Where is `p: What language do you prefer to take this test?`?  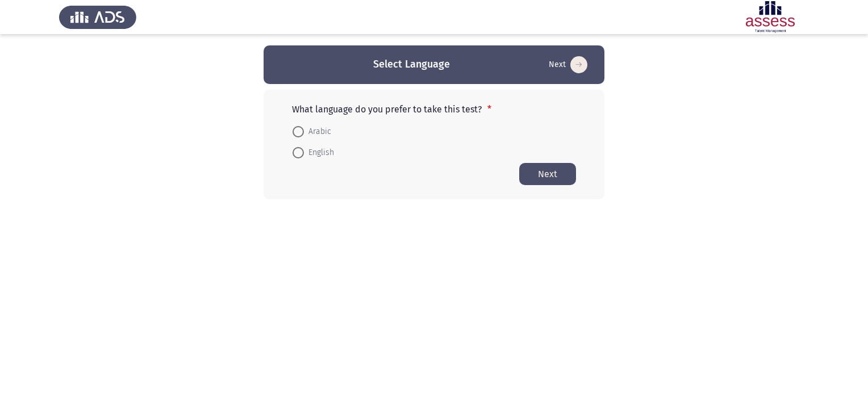
p: What language do you prefer to take this test? is located at coordinates (434, 109).